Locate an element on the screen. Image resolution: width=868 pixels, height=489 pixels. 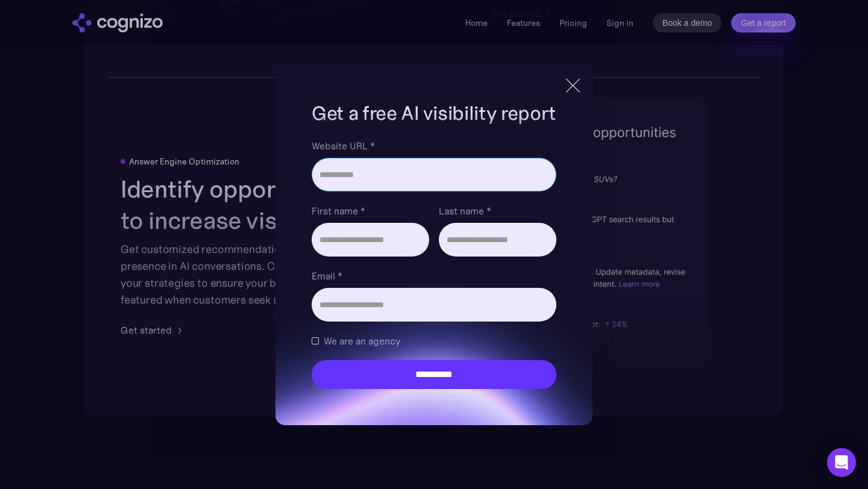
label: Email * is located at coordinates (434, 276).